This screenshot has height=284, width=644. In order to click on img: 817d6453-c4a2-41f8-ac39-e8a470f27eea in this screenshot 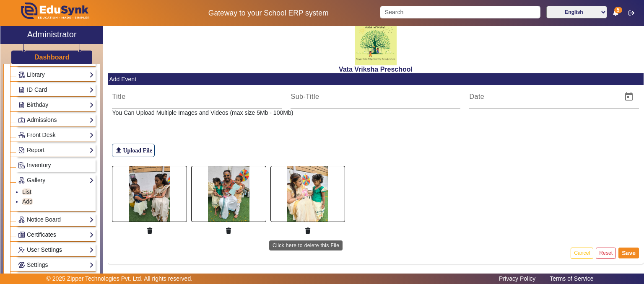, I will do `click(375, 44)`.